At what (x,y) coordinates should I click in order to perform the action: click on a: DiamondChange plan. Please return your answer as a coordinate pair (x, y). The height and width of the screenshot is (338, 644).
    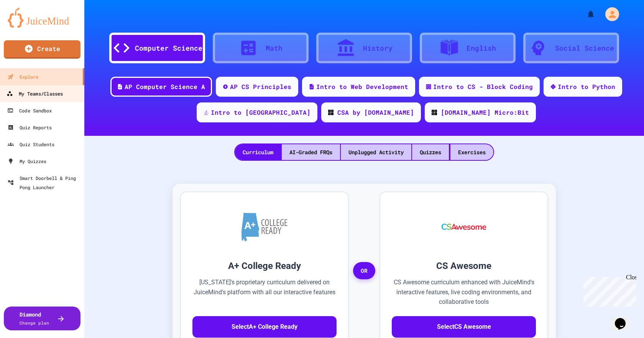
    Looking at the image, I should click on (42, 319).